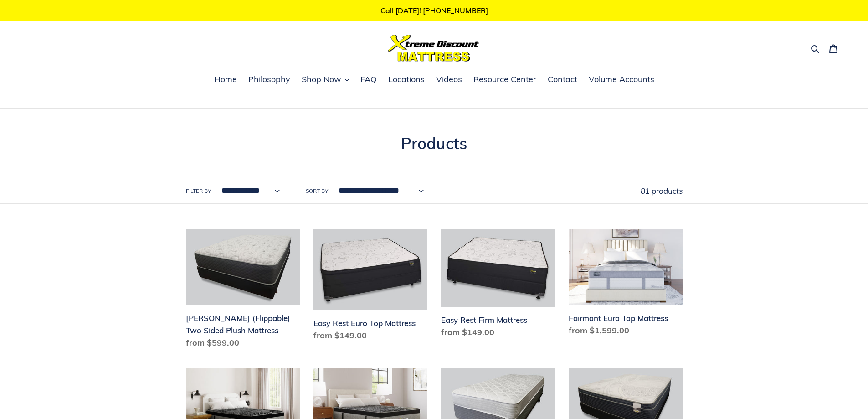 This screenshot has width=868, height=419. What do you see at coordinates (622, 80) in the screenshot?
I see `a: Volume Accounts` at bounding box center [622, 80].